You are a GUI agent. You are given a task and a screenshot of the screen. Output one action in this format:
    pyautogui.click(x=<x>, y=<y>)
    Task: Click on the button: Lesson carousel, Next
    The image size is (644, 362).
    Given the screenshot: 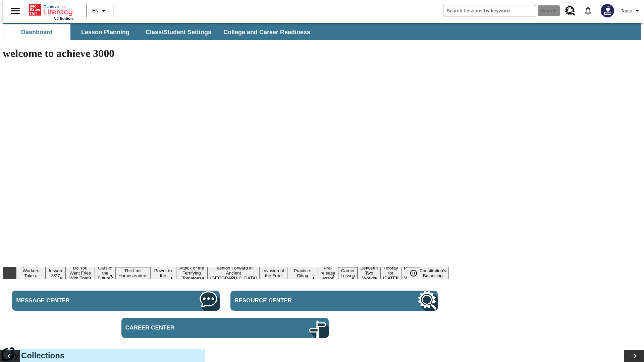 What is the action you would take?
    pyautogui.click(x=634, y=356)
    